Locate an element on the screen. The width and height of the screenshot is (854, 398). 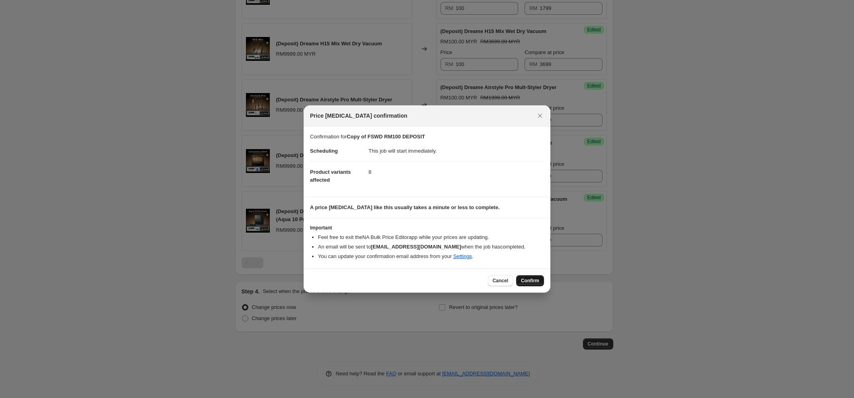
li: Feel free to exit the NA Bulk Price Editor app while your prices are updating. is located at coordinates (431, 238).